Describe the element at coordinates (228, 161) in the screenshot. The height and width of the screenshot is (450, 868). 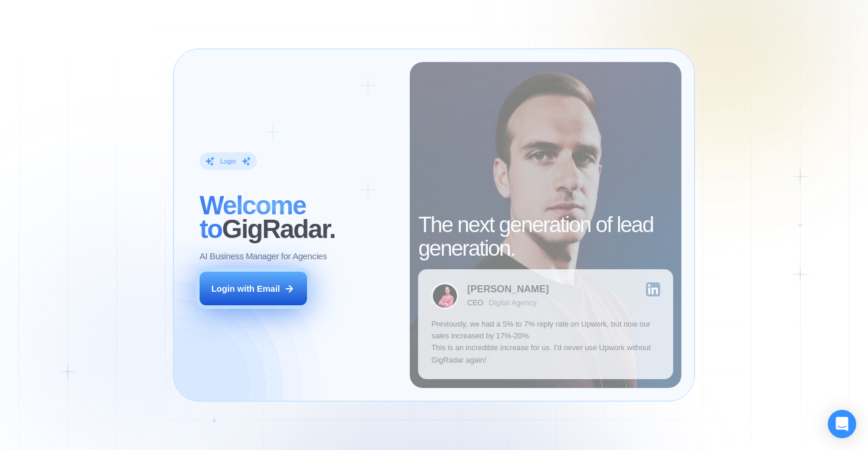
I see `div: Login` at that location.